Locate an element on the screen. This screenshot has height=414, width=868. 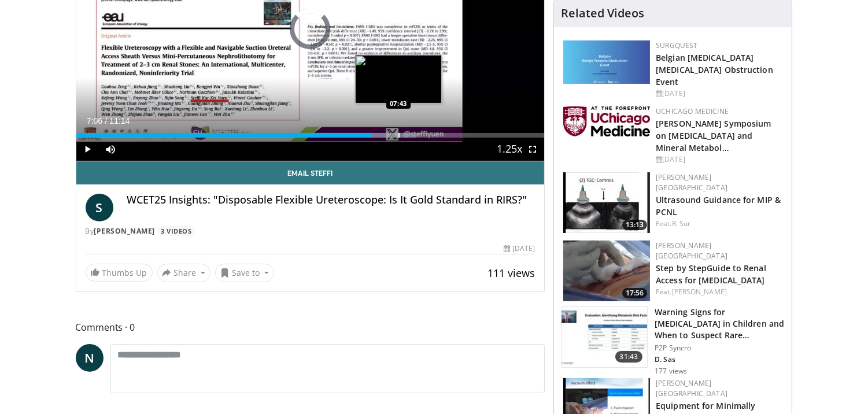
img: 5f87bdfb-7fdf-48f0-85f3-b6bcda6427bf.jpg.150x105_q85_autocrop_double_scale_upscale_version-0.2.jpg is located at coordinates (607, 121).